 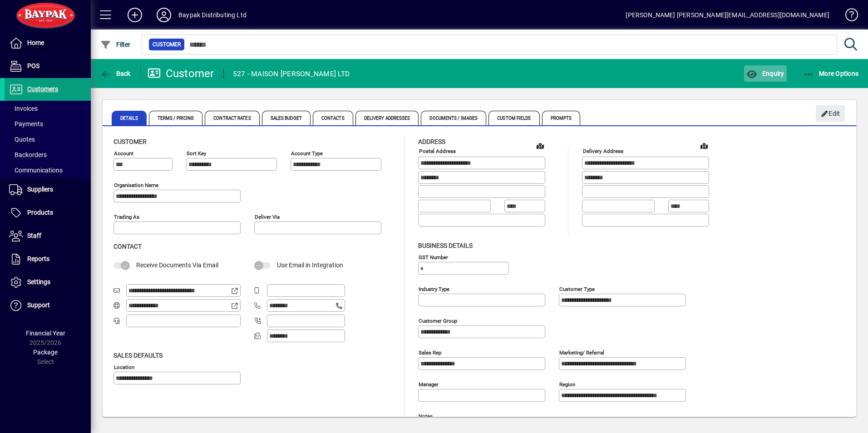 What do you see at coordinates (127, 247) in the screenshot?
I see `span: Contact` at bounding box center [127, 247].